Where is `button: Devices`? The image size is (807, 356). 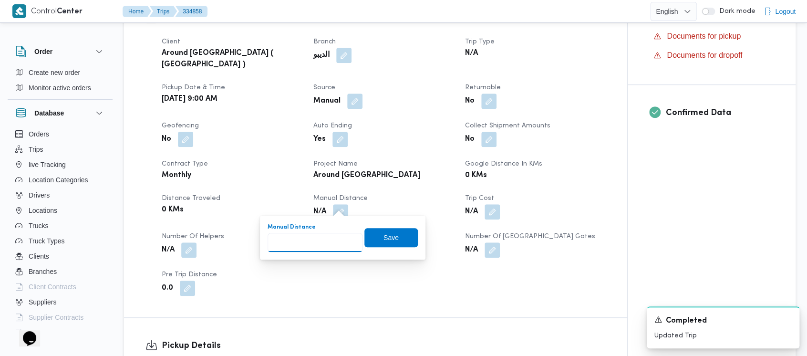
button: Devices is located at coordinates (60, 332).